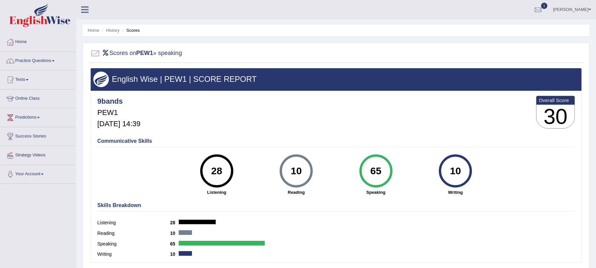  What do you see at coordinates (175, 223) in the screenshot?
I see `b: 28` at bounding box center [175, 223].